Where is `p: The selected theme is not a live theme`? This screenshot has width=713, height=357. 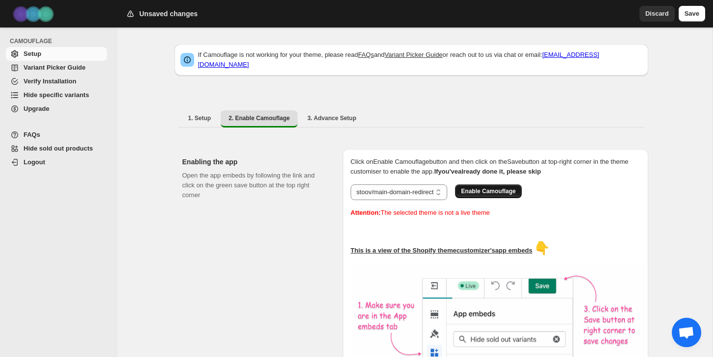
p: The selected theme is not a live theme is located at coordinates (495, 213).